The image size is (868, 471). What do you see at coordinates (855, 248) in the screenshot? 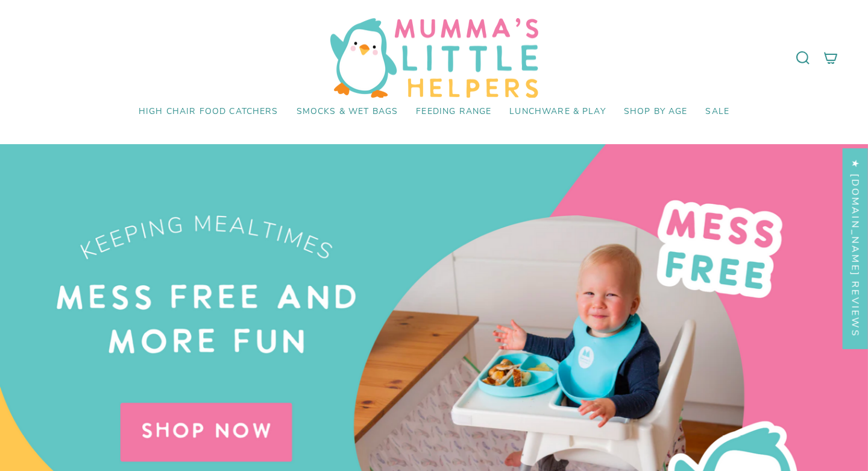
I see `div: Click to open Judge.me floating reviews tab` at bounding box center [855, 248].